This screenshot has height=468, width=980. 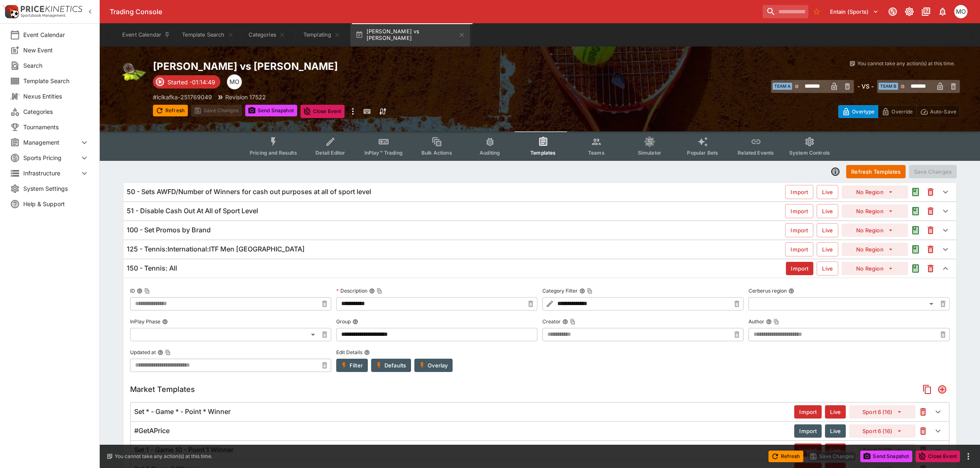 What do you see at coordinates (163, 389) in the screenshot?
I see `h5: Market Templates` at bounding box center [163, 389].